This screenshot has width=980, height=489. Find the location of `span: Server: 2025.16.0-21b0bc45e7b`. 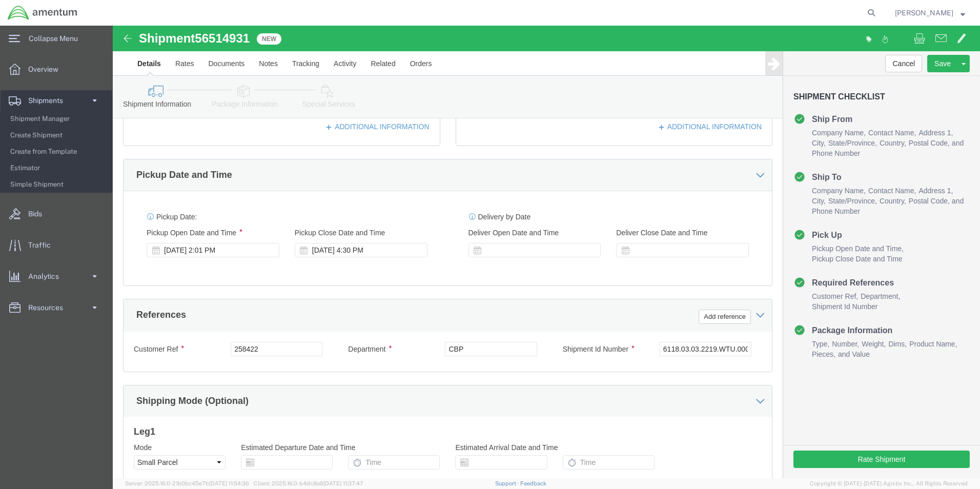

span: Server: 2025.16.0-21b0bc45e7b is located at coordinates (187, 483).